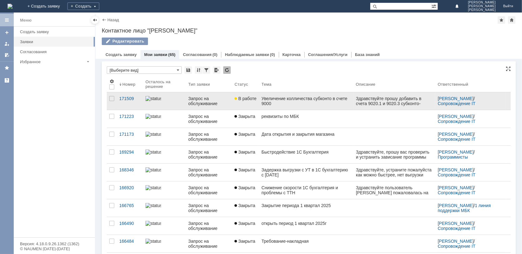  Describe the element at coordinates (164, 172) in the screenshot. I see `a: statusbar-25 (1).png` at that location.